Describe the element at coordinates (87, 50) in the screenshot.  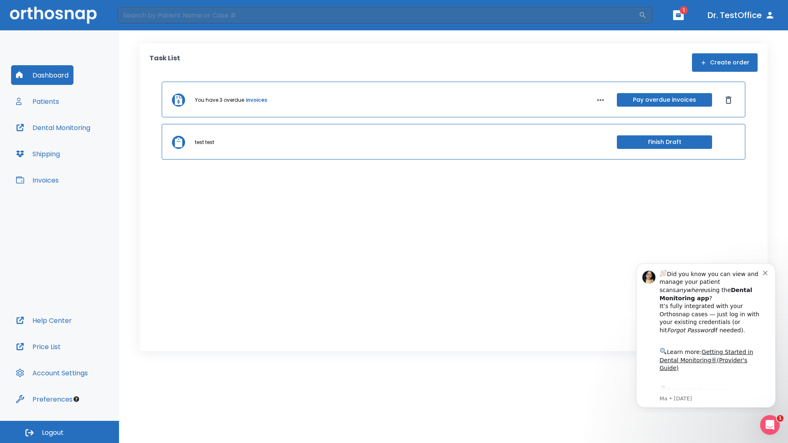
I see `div: Did you know you can view and manage your patient scans using the ? It’s fully integrated with yo...` at that location.